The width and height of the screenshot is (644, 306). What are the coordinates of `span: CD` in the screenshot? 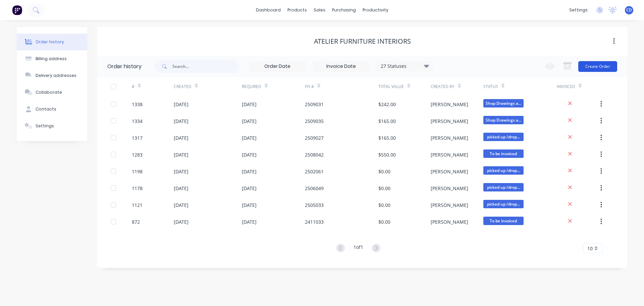 It's located at (629, 10).